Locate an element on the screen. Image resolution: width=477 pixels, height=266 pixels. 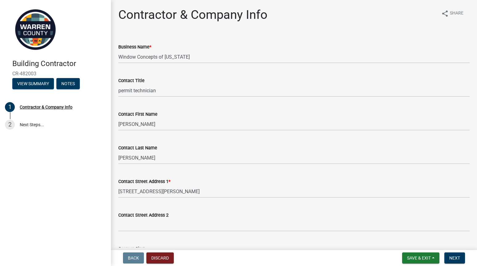
button: Notes is located at coordinates (68, 84).